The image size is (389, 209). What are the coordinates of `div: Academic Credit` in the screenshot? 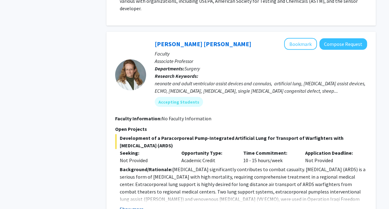 It's located at (208, 156).